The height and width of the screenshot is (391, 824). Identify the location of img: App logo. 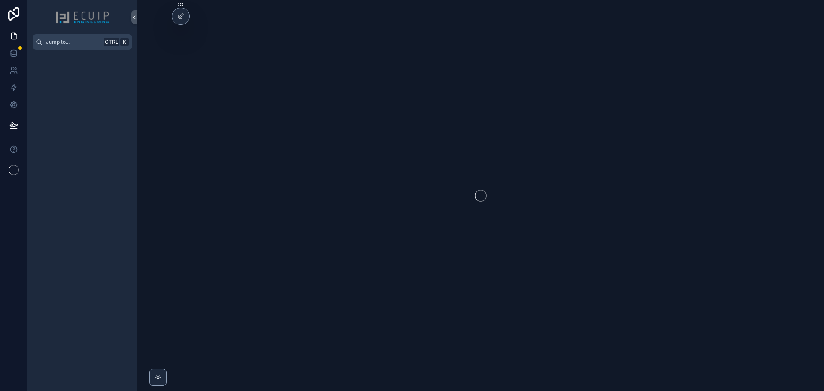
(82, 17).